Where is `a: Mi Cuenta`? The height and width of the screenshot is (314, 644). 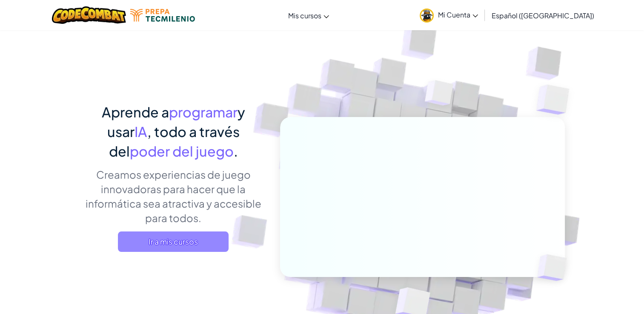
a: Mi Cuenta is located at coordinates (449, 15).